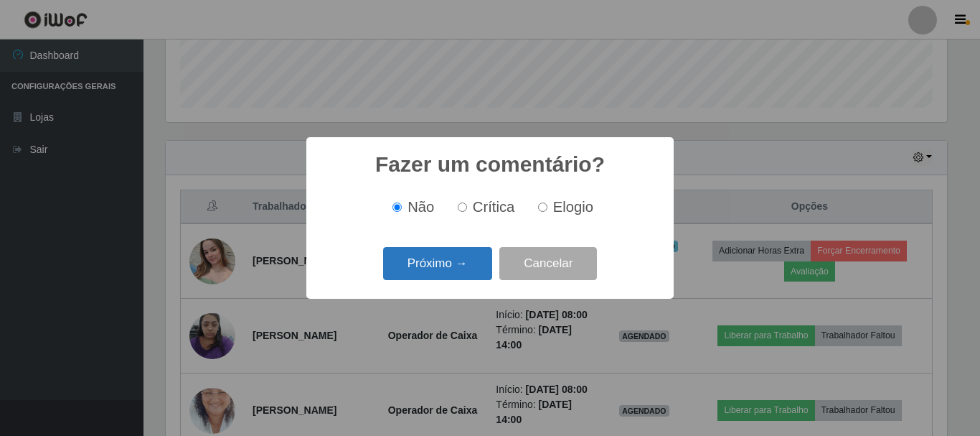 The width and height of the screenshot is (980, 436). What do you see at coordinates (493, 207) in the screenshot?
I see `span: Crítica` at bounding box center [493, 207].